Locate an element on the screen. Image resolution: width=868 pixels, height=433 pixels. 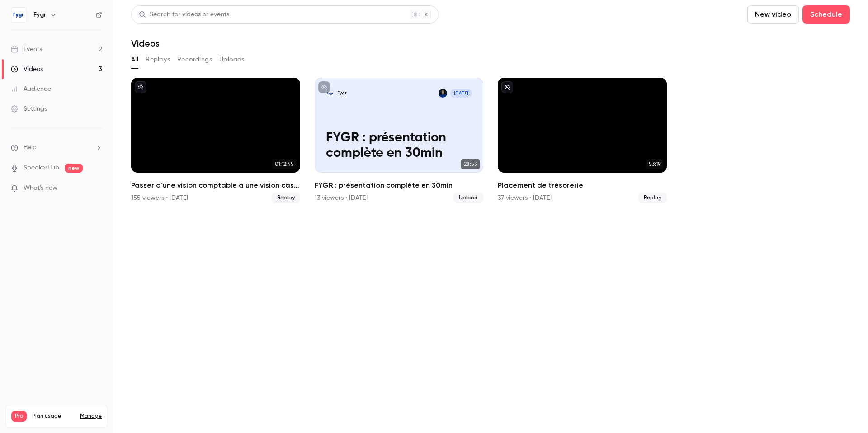
h1: Videos is located at coordinates (145, 43).